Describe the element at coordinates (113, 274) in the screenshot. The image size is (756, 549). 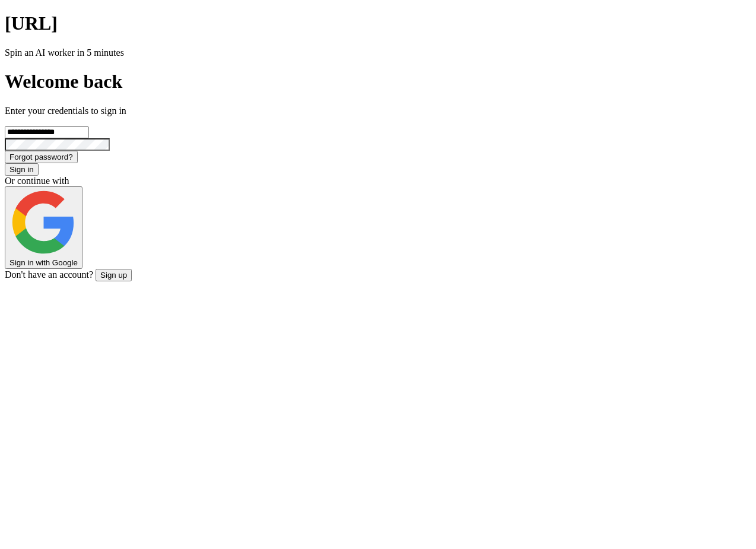
I see `button: Sign up` at that location.